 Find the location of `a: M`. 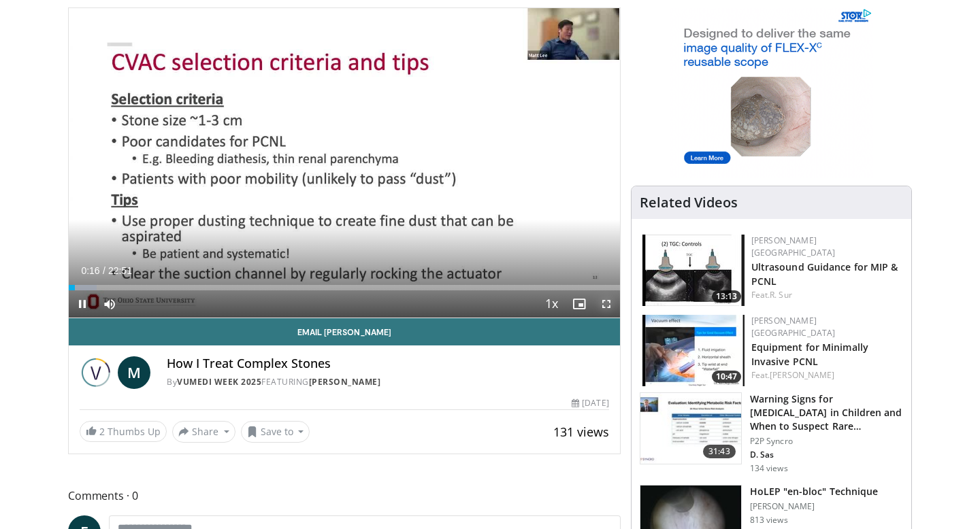

a: M is located at coordinates (134, 373).